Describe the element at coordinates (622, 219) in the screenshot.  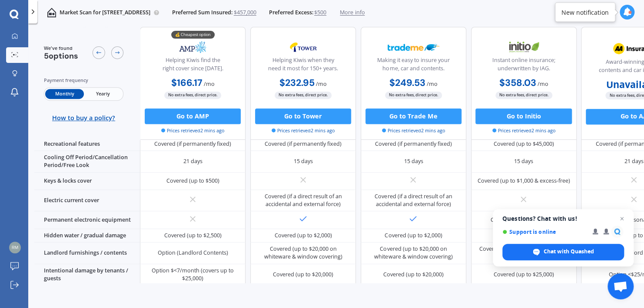
I see `span: Close chat` at that location.